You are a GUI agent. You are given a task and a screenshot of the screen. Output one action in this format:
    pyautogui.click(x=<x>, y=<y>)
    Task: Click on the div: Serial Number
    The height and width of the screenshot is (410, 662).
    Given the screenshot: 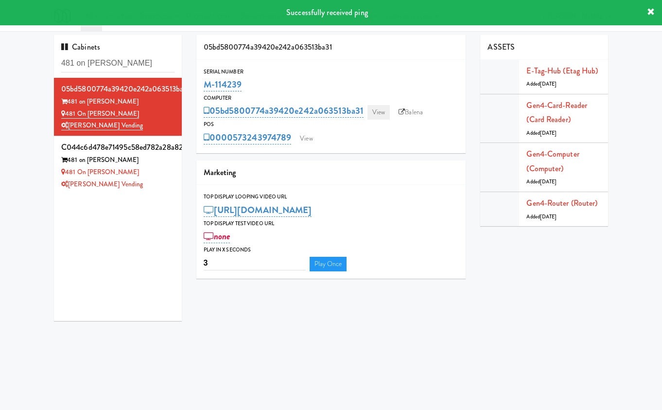 What is the action you would take?
    pyautogui.click(x=331, y=72)
    